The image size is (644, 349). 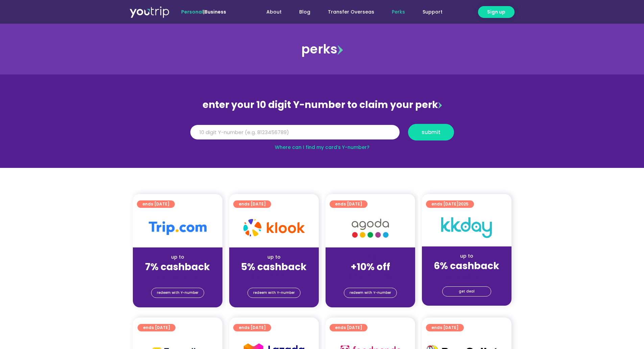 I want to click on strong: 7% cashback, so click(x=178, y=267).